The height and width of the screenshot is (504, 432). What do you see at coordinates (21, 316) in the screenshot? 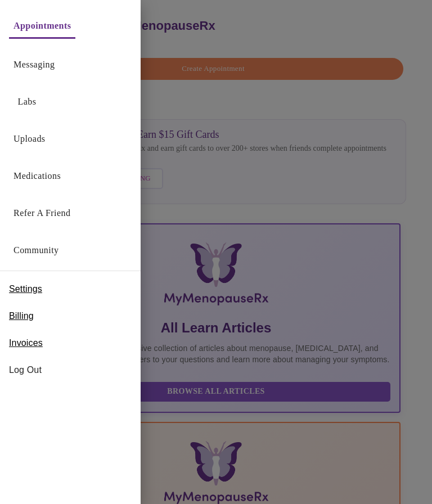
I see `a: Billing` at bounding box center [21, 316].